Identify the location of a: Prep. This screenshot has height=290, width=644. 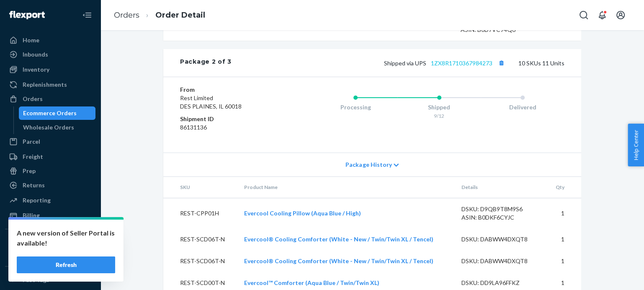
(50, 171).